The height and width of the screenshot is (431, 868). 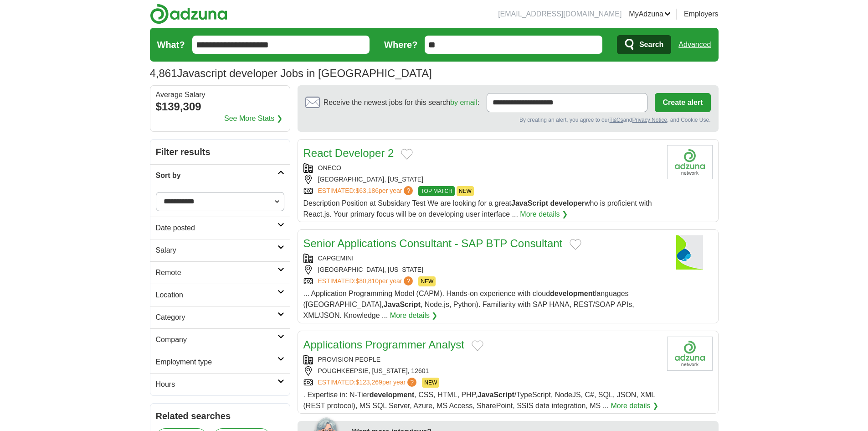 I want to click on h2: Date posted, so click(x=217, y=228).